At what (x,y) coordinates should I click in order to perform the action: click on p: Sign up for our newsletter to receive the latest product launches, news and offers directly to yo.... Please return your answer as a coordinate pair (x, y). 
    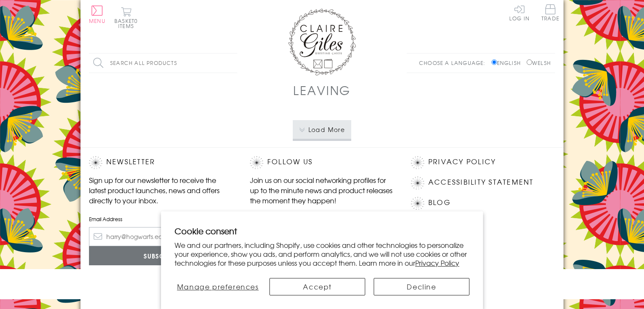
    Looking at the image, I should click on (161, 190).